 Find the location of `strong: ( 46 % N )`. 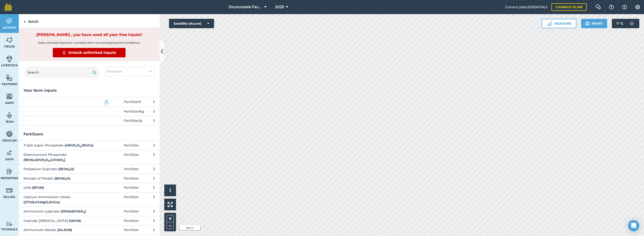

strong: ( 46 % N ) is located at coordinates (75, 221).